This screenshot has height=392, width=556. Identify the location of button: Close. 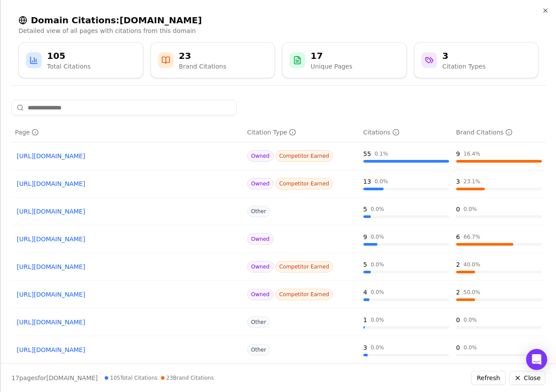
(527, 378).